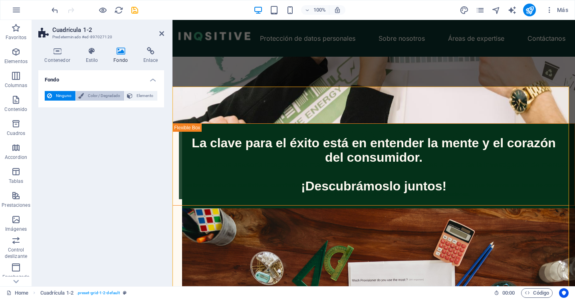 The image size is (575, 299). What do you see at coordinates (57, 293) in the screenshot?
I see `span: Haz clic para seleccionar y doble clic para editar` at bounding box center [57, 293].